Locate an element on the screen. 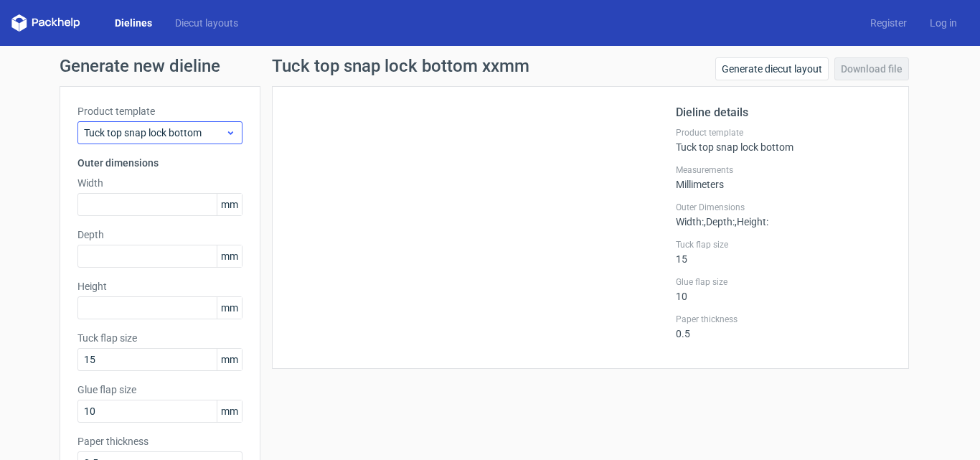 The image size is (980, 460). label: Outer Dimensions is located at coordinates (784, 208).